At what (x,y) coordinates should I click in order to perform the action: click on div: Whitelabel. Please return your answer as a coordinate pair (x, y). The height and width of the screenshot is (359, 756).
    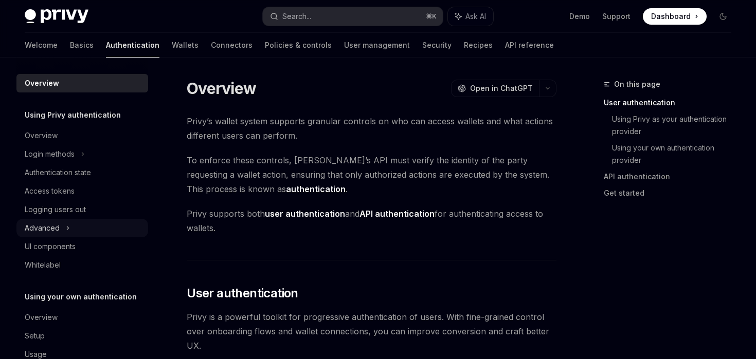
    Looking at the image, I should click on (43, 265).